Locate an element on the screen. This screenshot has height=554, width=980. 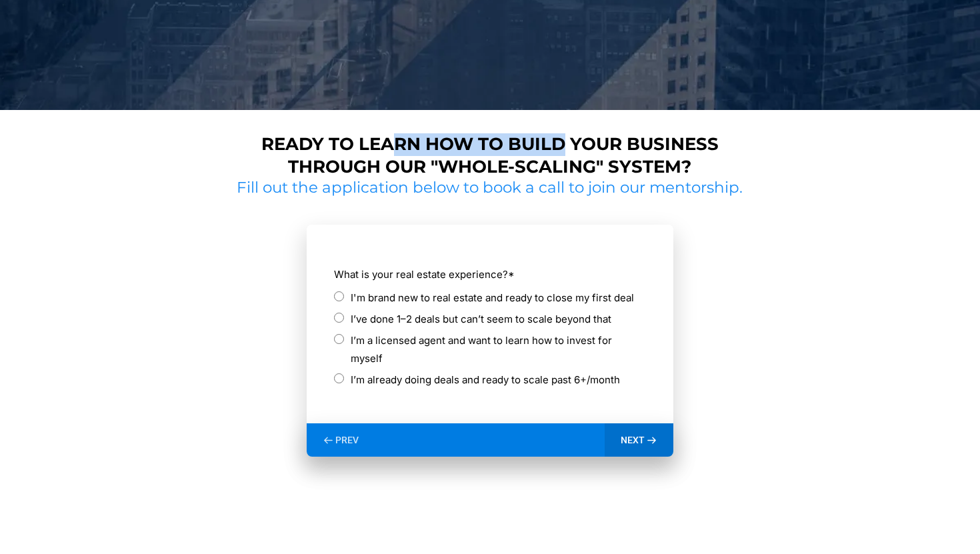
span: PREV is located at coordinates (346, 440).